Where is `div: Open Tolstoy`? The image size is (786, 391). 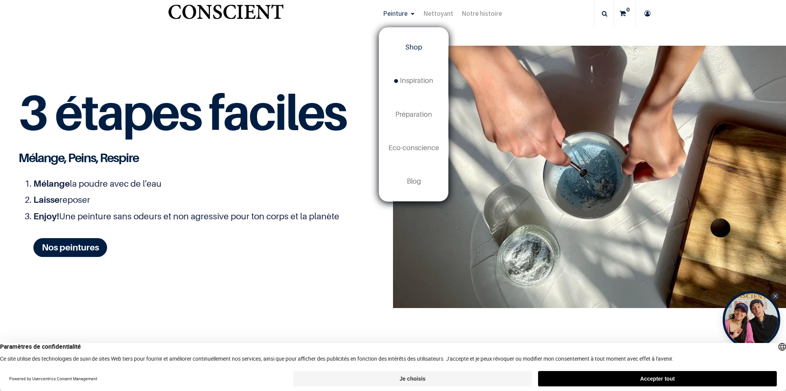 div: Open Tolstoy is located at coordinates (751, 320).